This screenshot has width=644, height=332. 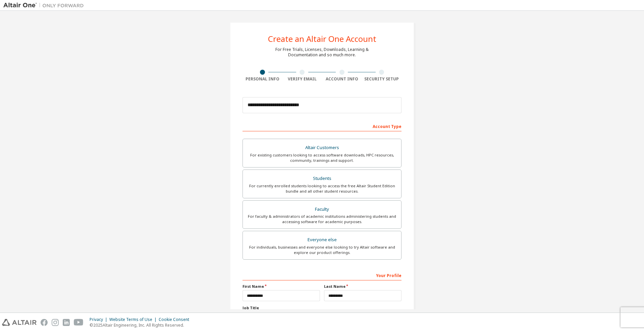 What do you see at coordinates (382, 79) in the screenshot?
I see `div: Security Setup` at bounding box center [382, 79].